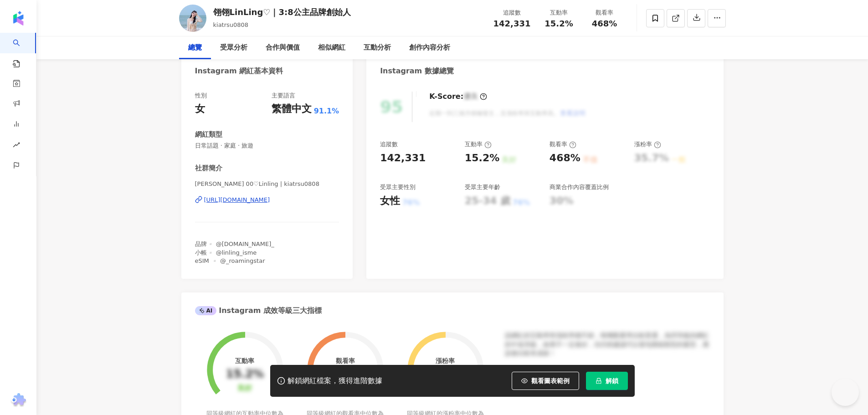 The image size is (868, 415). I want to click on span: lock, so click(599, 381).